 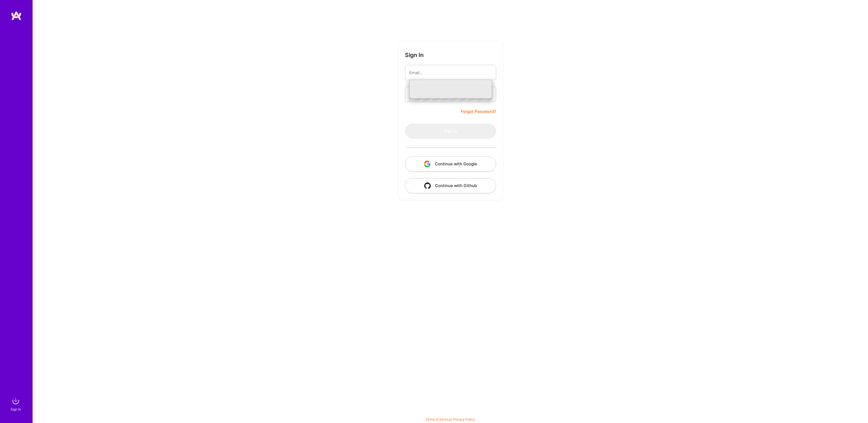 I want to click on button: Sign In, so click(x=451, y=131).